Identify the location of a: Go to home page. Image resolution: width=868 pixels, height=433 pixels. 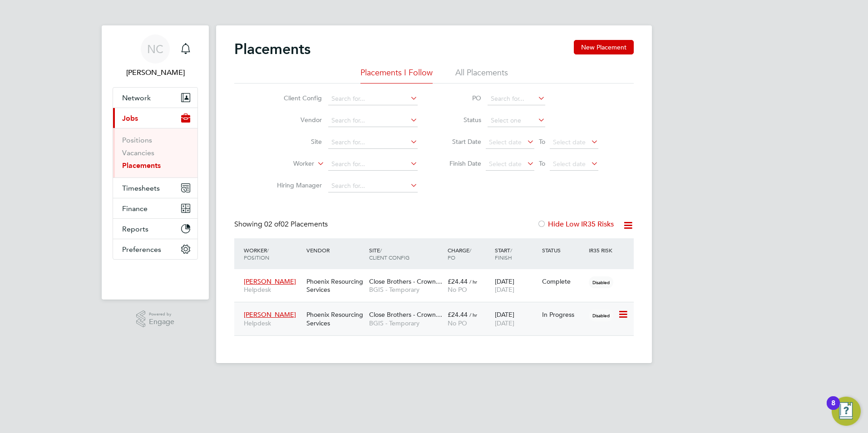
(155, 276).